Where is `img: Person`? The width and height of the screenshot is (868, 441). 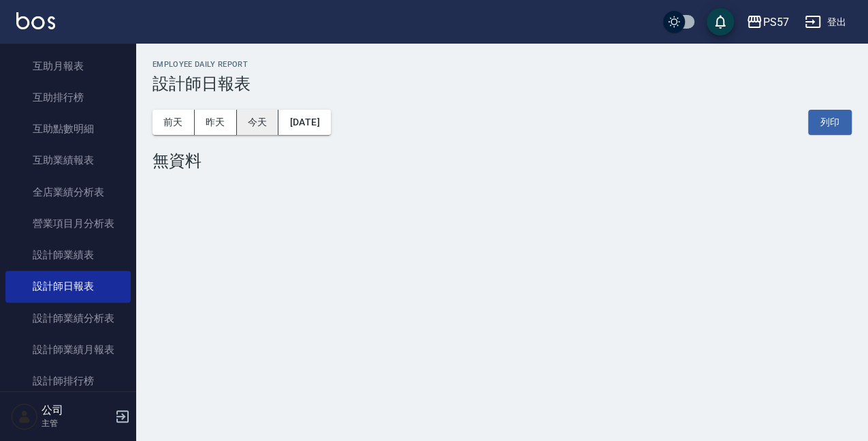
img: Person is located at coordinates (25, 417).